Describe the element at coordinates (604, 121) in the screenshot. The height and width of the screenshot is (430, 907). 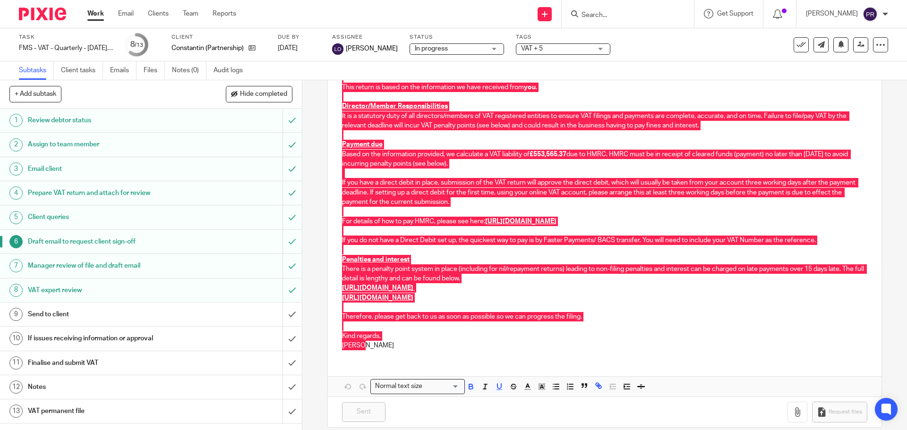
I see `p: It is a statutory duty of all directors/members of VAT registered entities to ensure VAT filings ...` at that location.